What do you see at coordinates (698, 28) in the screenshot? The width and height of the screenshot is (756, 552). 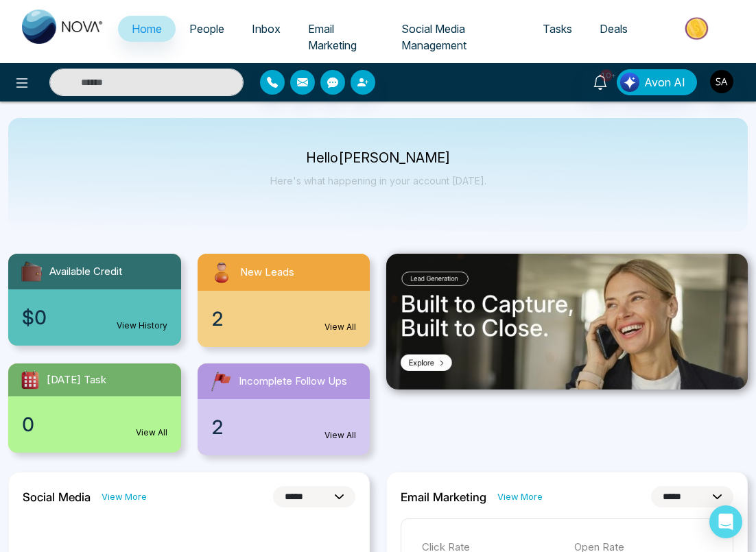 I see `img: Market-place.gif` at bounding box center [698, 28].